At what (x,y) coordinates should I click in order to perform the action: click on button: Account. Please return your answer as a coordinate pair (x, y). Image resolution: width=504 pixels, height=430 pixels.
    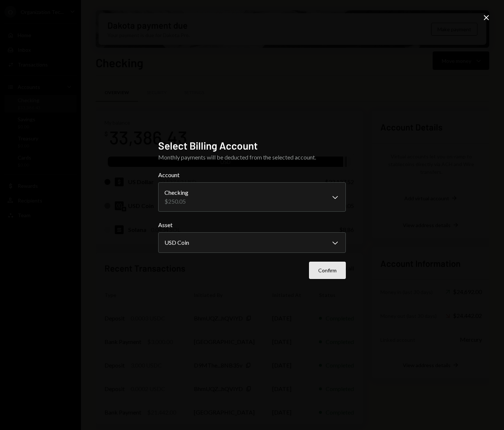
    Looking at the image, I should click on (252, 196).